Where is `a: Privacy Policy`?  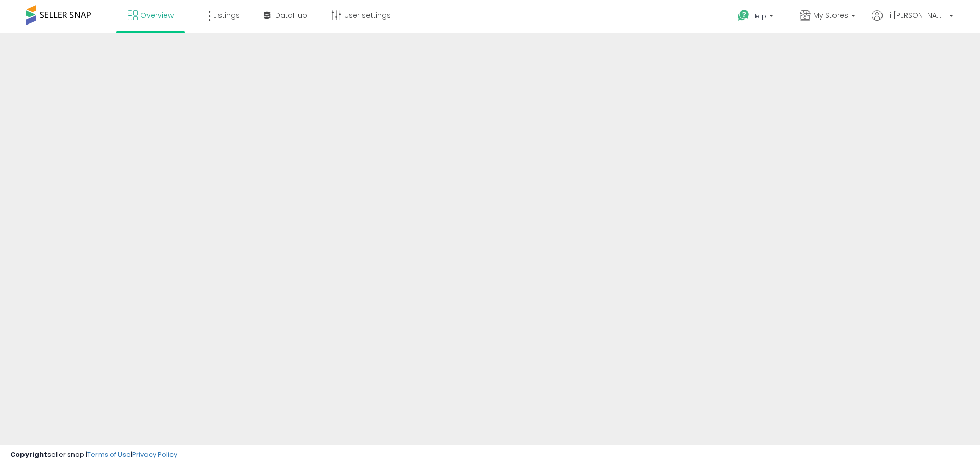
a: Privacy Policy is located at coordinates (155, 454).